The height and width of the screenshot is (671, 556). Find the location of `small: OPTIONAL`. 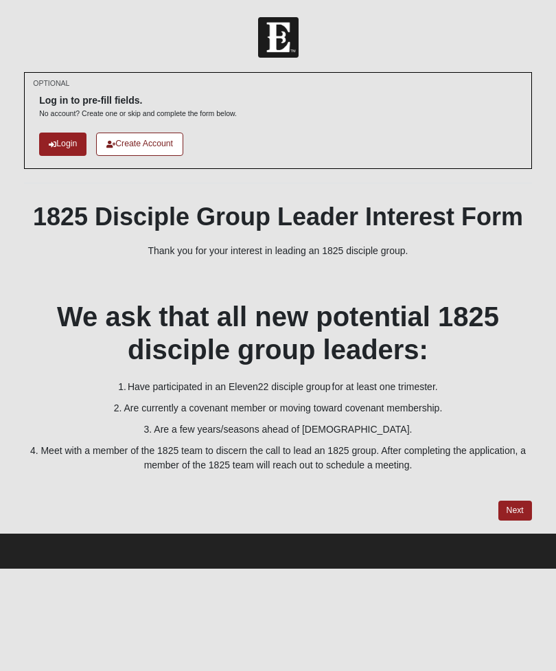

small: OPTIONAL is located at coordinates (51, 83).